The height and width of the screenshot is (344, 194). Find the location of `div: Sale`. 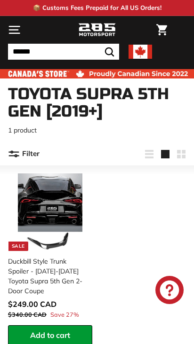

div: Sale is located at coordinates (18, 246).